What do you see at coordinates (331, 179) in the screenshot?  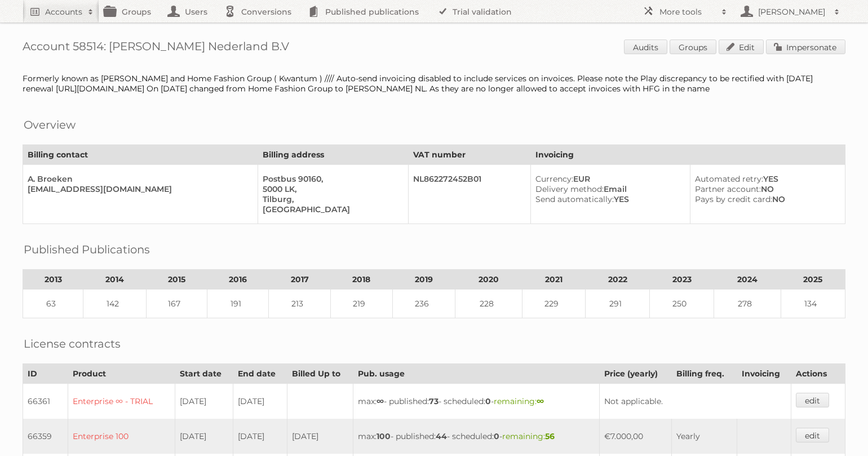 I see `div: Postbus 90160,` at bounding box center [331, 179].